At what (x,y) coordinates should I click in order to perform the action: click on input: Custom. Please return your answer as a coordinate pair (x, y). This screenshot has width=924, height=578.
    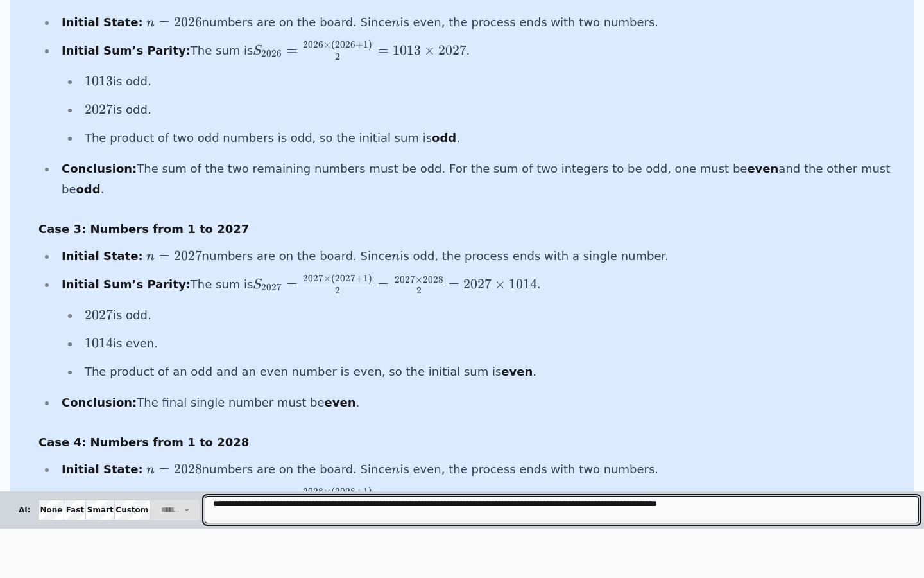
    Looking at the image, I should click on (133, 510).